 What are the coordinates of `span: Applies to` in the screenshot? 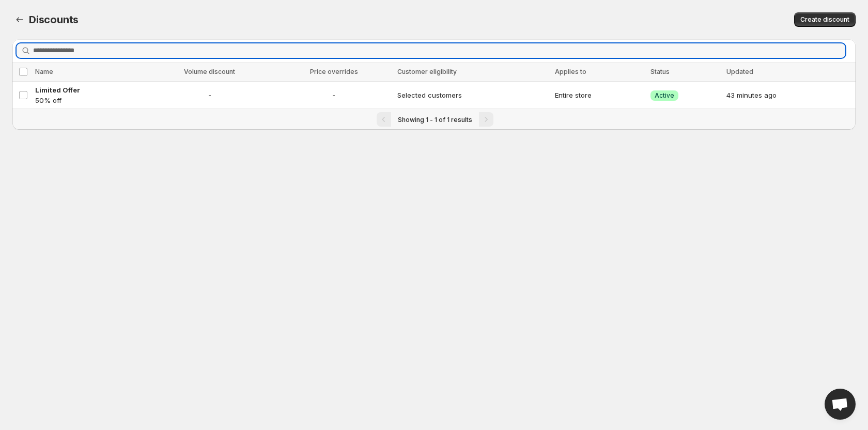 It's located at (570, 71).